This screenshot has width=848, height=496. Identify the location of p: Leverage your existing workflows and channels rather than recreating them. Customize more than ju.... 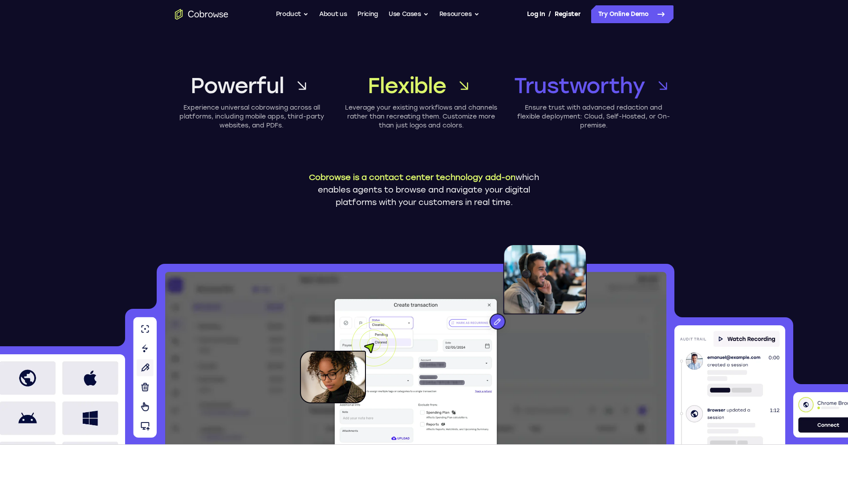
(421, 117).